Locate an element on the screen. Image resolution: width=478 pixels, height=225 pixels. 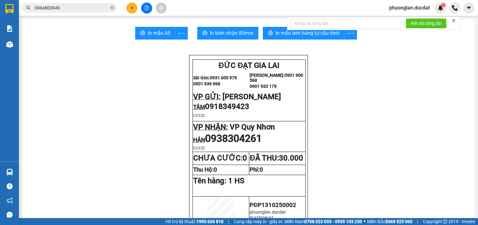
span: question-circle is located at coordinates (9, 186).